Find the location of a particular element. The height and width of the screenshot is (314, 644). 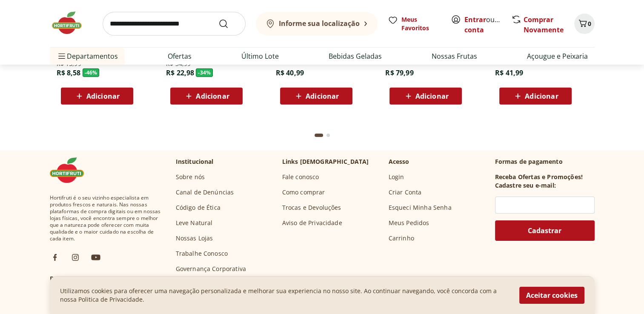

span: Meus Favoritos is located at coordinates (421, 24).